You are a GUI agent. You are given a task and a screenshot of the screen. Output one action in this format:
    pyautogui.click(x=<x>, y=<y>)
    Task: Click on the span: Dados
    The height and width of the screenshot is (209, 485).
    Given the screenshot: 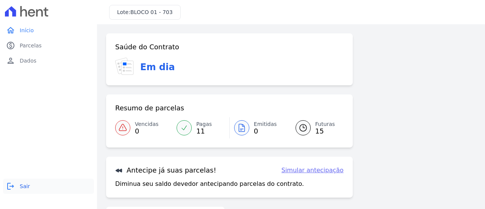 What is the action you would take?
    pyautogui.click(x=28, y=61)
    